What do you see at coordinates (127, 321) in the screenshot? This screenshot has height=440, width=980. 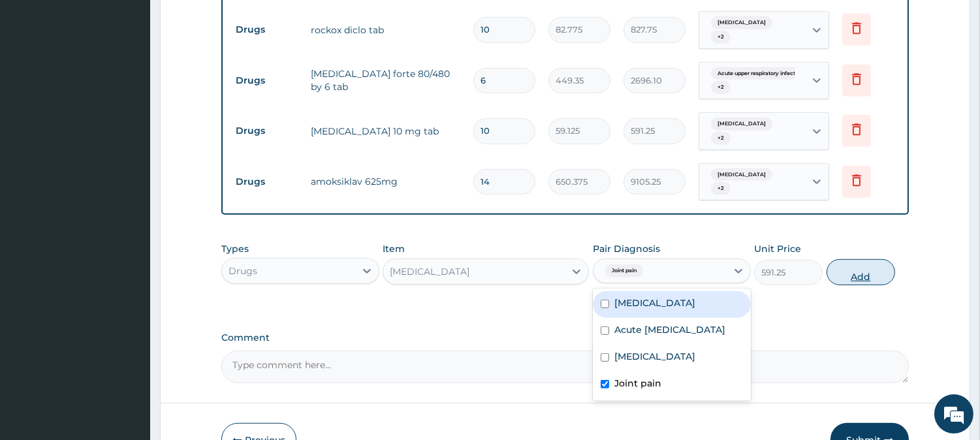 I see `textarea: Type your message and hit 'Enter'` at bounding box center [127, 321].